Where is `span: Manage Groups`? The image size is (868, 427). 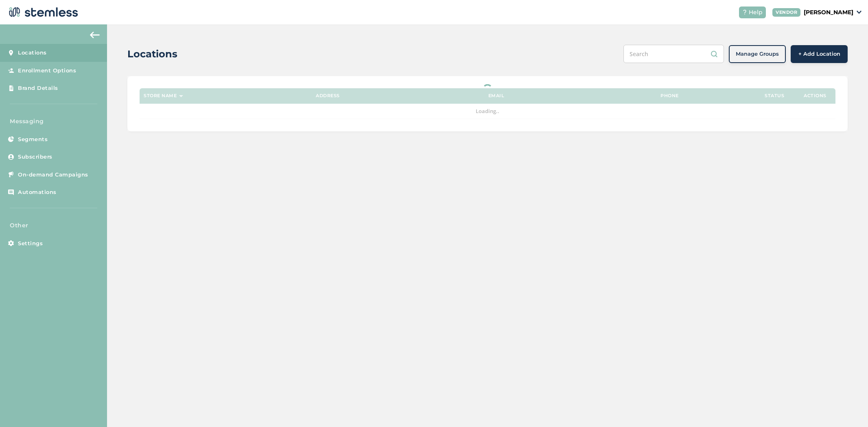
span: Manage Groups is located at coordinates (757, 54).